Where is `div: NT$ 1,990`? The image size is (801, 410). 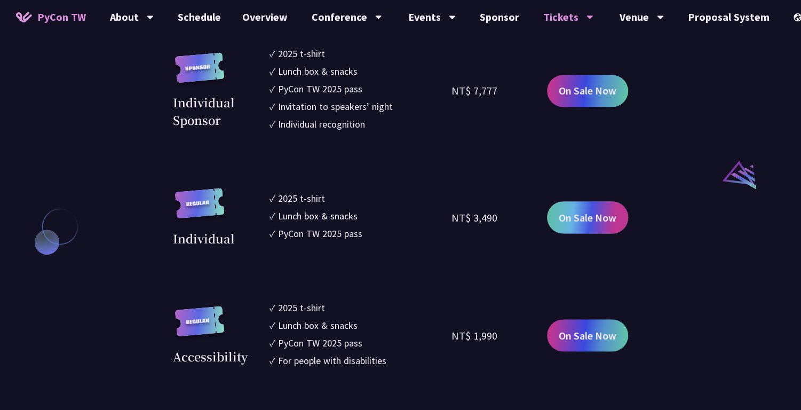
div: NT$ 1,990 is located at coordinates (474, 335).